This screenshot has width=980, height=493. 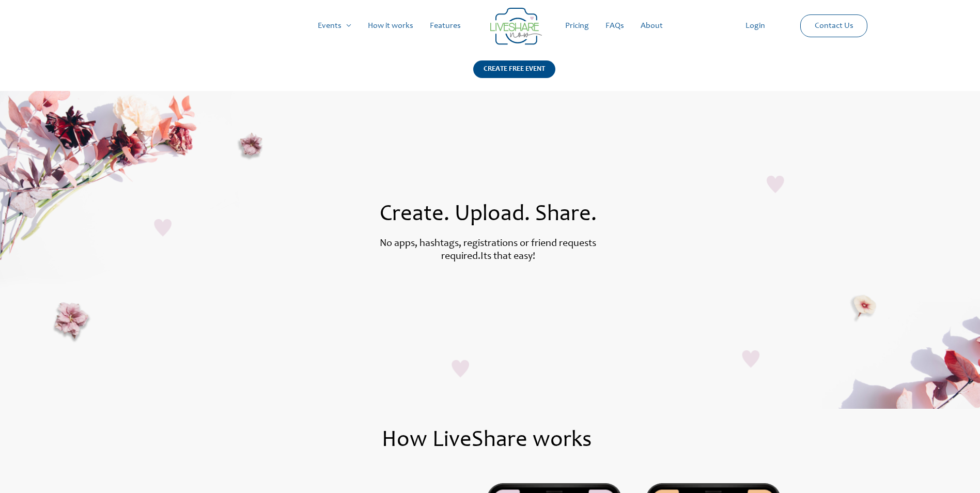 I want to click on a: Events, so click(x=335, y=26).